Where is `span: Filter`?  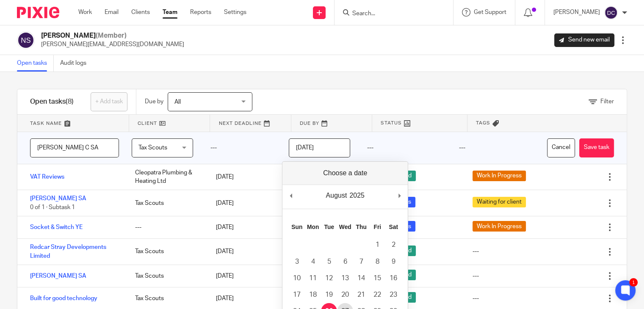 span: Filter is located at coordinates (607, 101).